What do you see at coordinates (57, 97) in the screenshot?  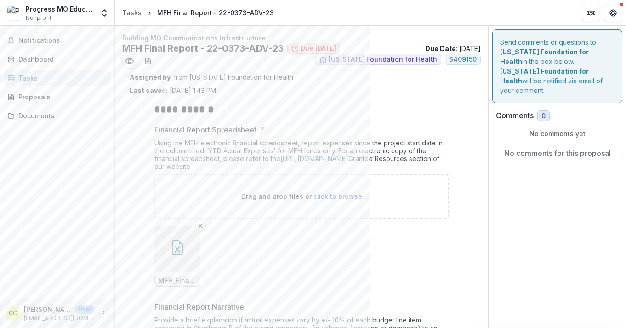 I see `a: Proposals` at bounding box center [57, 97].